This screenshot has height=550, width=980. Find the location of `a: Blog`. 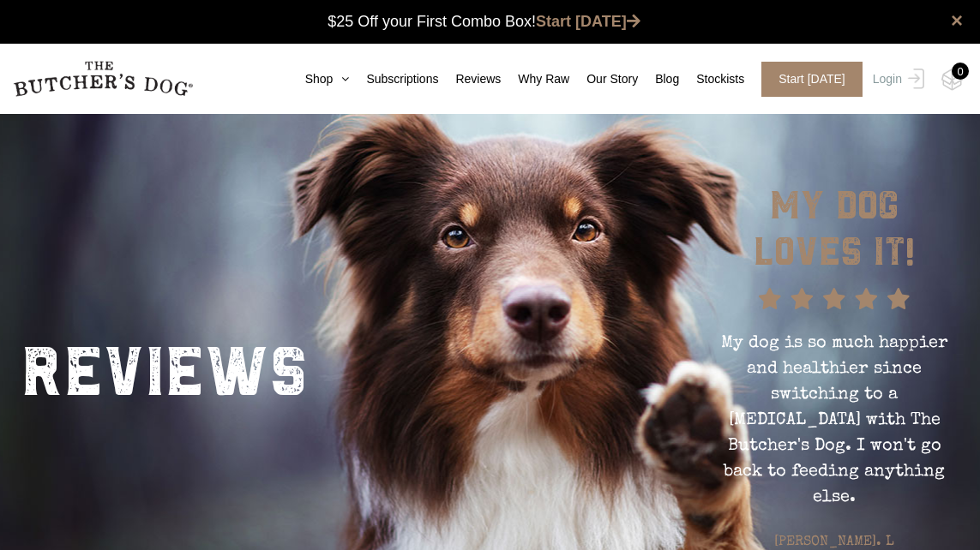

a: Blog is located at coordinates (659, 79).